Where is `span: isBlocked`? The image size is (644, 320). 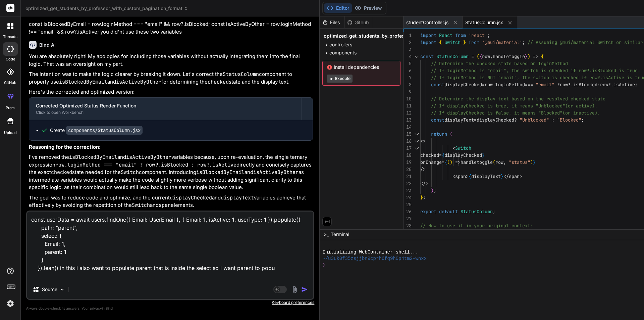 span: isBlocked is located at coordinates (585, 84).